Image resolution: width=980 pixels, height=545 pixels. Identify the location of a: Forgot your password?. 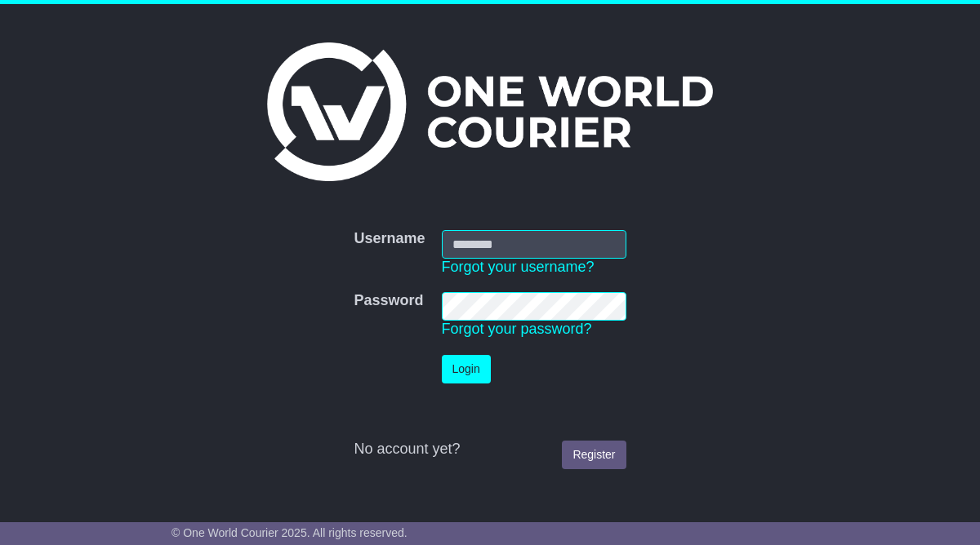
(517, 329).